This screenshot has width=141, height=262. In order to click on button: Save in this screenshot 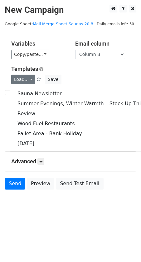, I will do `click(53, 79)`.